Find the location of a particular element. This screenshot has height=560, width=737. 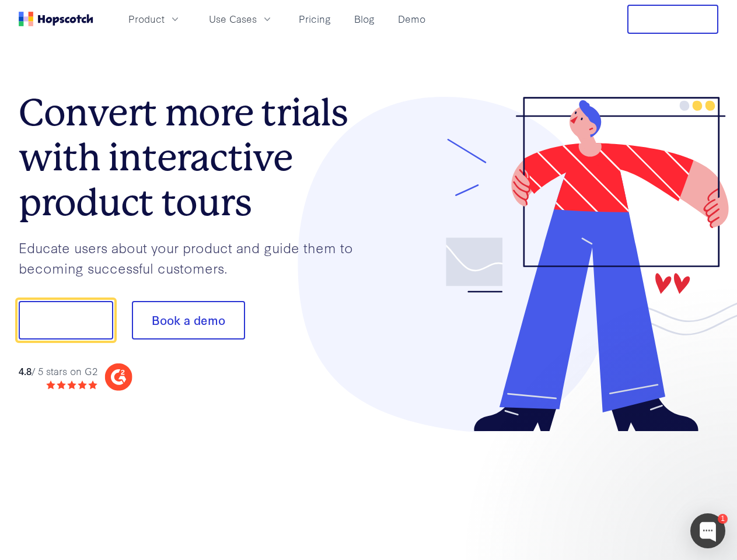

button: Free Trial is located at coordinates (673, 19).